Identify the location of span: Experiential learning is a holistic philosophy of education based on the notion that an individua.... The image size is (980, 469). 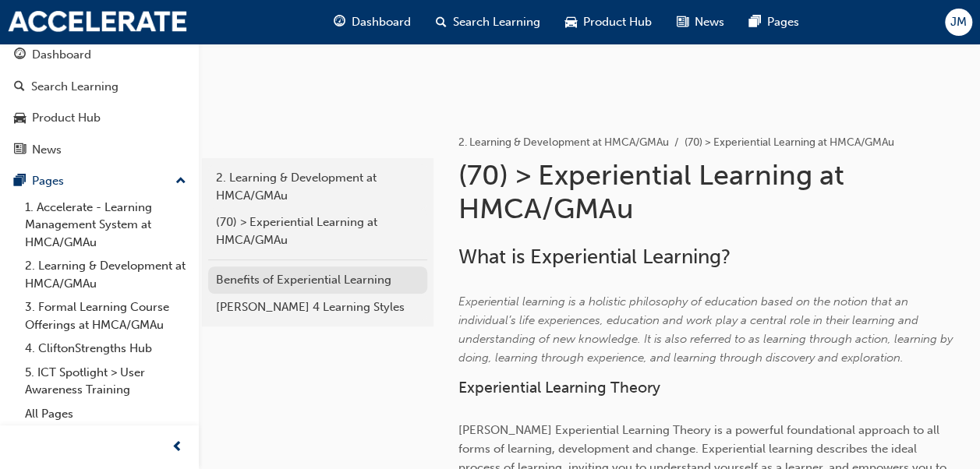
(707, 330).